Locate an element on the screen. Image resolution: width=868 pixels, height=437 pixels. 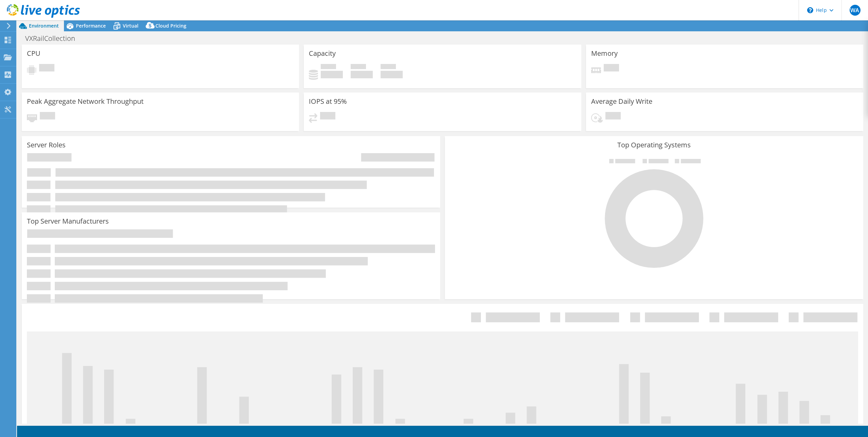
h3: Top Operating Systems is located at coordinates (654, 145).